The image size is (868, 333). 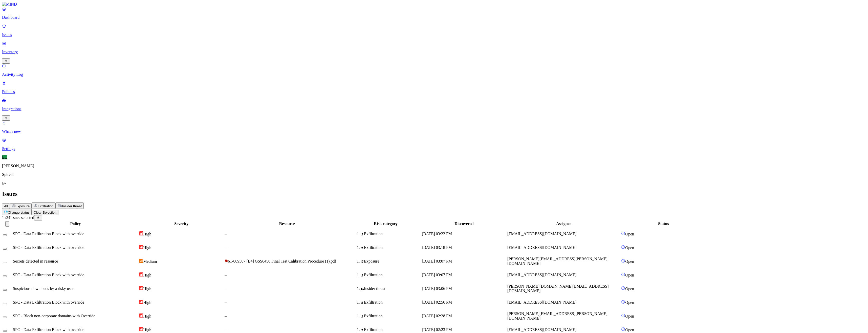 I want to click on p: Policies, so click(x=434, y=91).